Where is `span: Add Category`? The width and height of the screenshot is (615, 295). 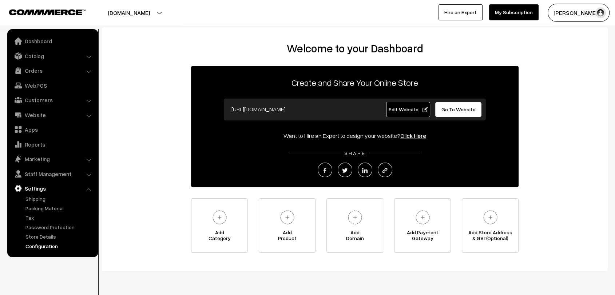
span: Add Category is located at coordinates (220, 237).